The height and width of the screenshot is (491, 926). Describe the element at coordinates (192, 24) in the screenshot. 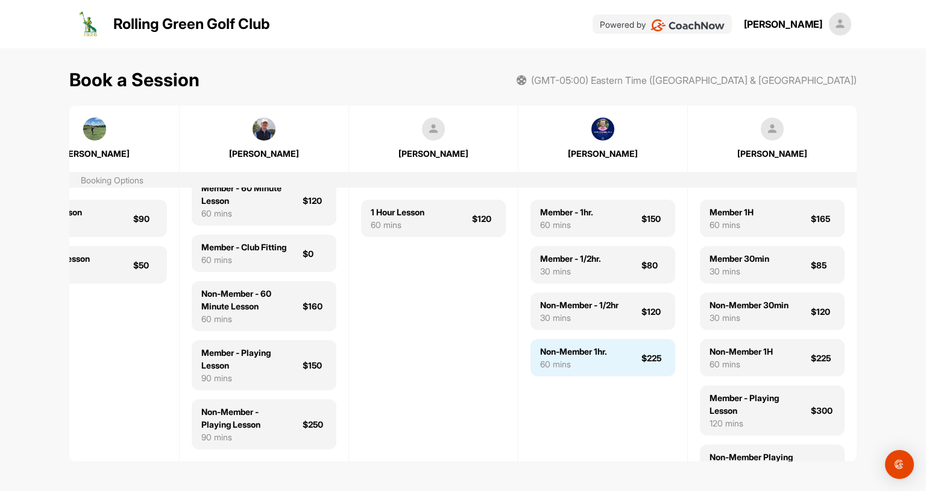

I see `p: Rolling Green Golf Club` at that location.